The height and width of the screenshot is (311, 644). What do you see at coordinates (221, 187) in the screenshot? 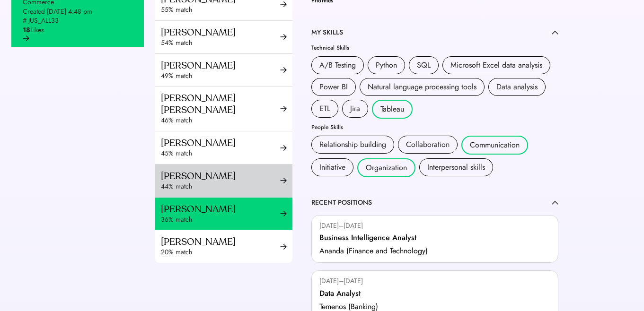
I see `div: 44% match` at bounding box center [221, 187].